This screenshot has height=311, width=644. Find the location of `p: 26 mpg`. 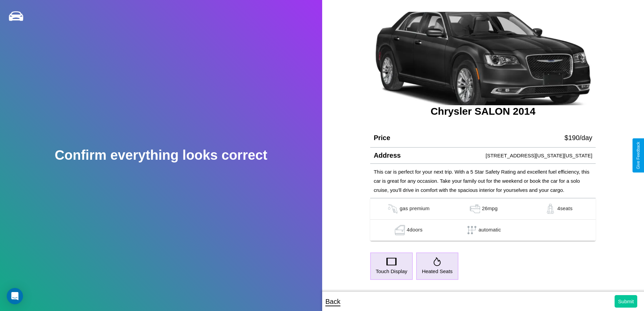

p: 26 mpg is located at coordinates (490, 209).